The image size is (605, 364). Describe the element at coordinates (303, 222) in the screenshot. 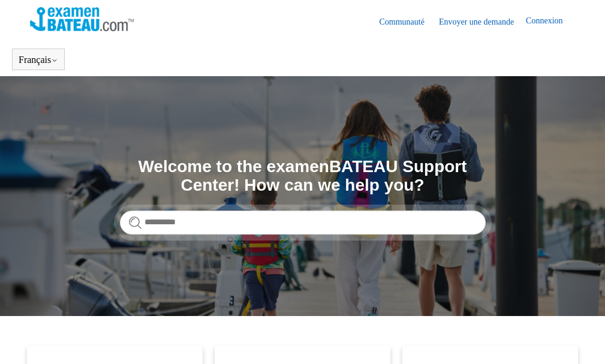

I see `input: Rechercher` at that location.